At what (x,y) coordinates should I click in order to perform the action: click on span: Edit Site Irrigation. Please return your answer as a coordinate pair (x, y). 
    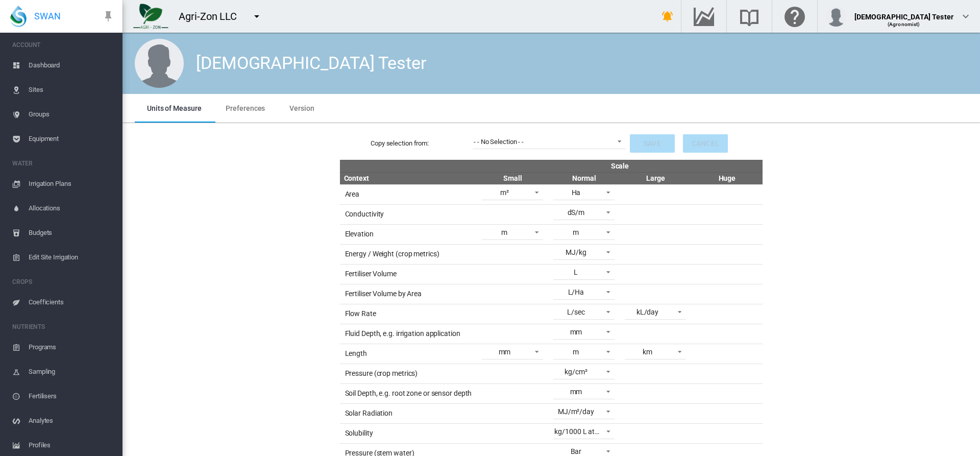
    Looking at the image, I should click on (72, 258).